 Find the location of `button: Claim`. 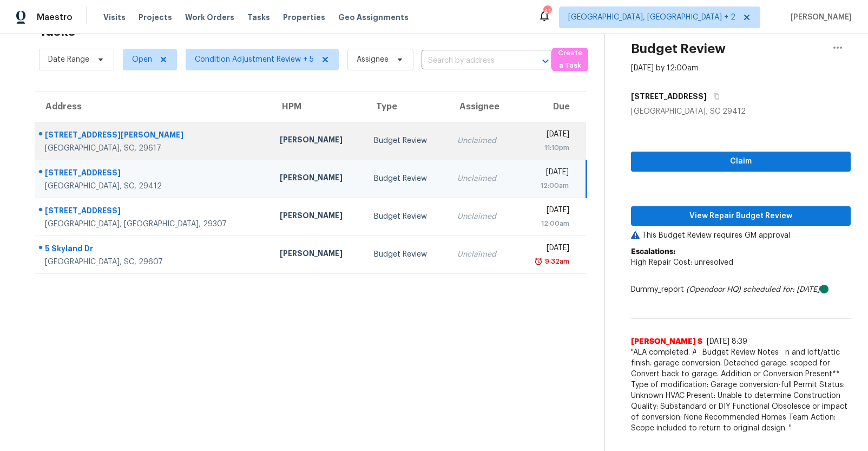

button: Claim is located at coordinates (741, 162).